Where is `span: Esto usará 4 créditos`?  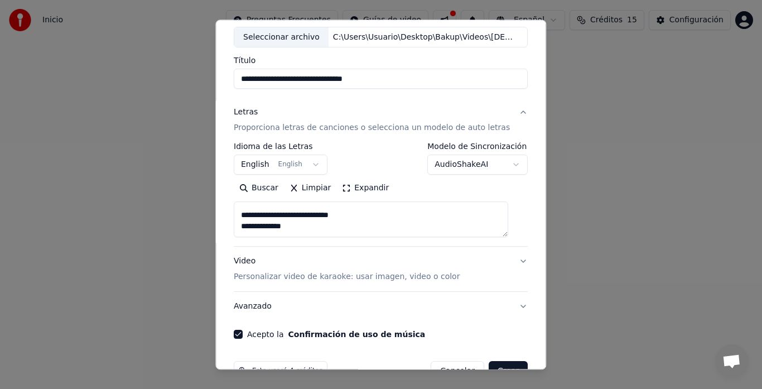
span: Esto usará 4 créditos is located at coordinates (287, 372).